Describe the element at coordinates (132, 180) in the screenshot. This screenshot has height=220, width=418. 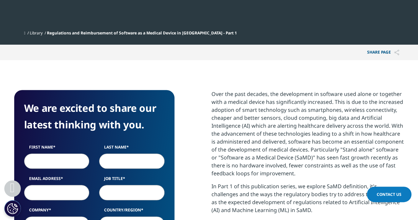
I see `label: Job Title` at that location.